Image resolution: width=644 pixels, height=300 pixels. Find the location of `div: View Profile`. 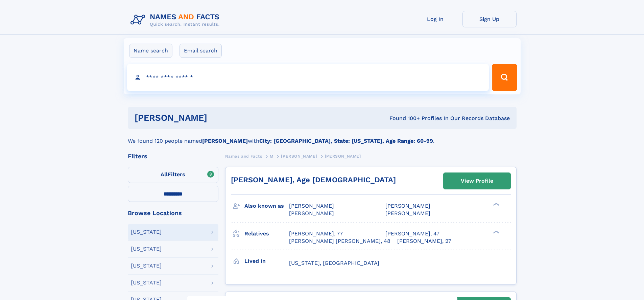

div: View Profile is located at coordinates (477, 181).